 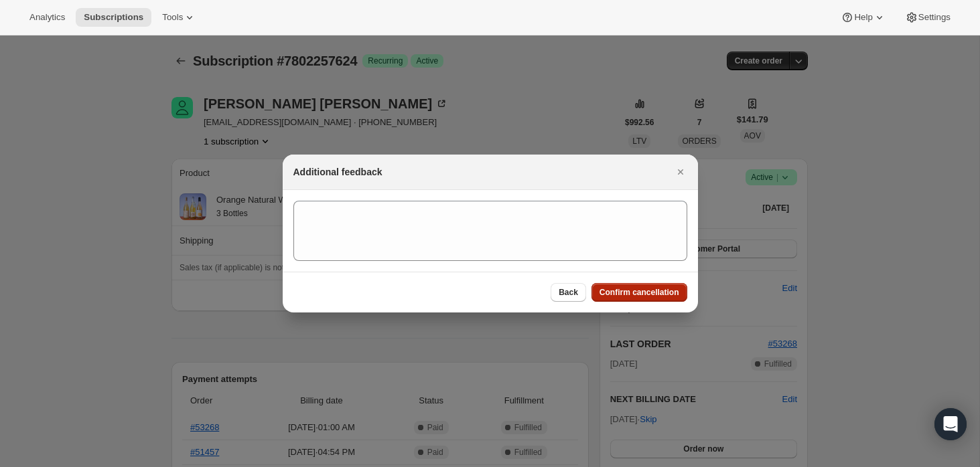 What do you see at coordinates (338, 172) in the screenshot?
I see `h2: Additional feedback` at bounding box center [338, 172].